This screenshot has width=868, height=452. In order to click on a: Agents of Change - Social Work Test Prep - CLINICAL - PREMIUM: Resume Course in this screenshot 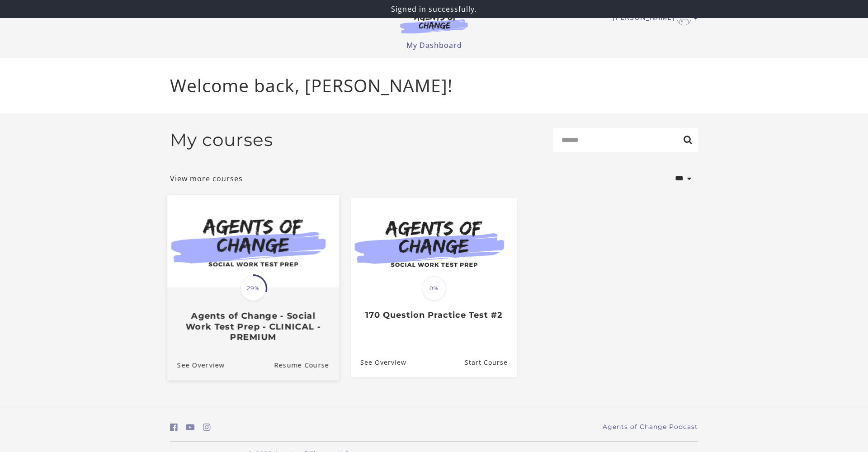, I will do `click(306, 364)`.